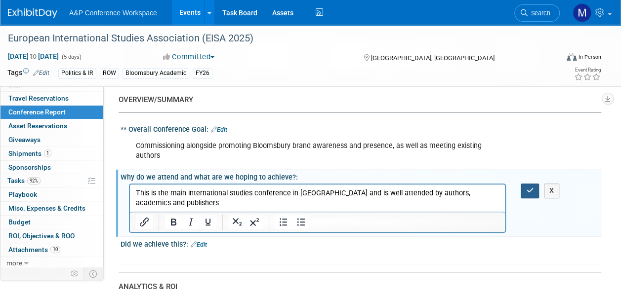 The width and height of the screenshot is (621, 293). What do you see at coordinates (52, 222) in the screenshot?
I see `a: Budget` at bounding box center [52, 222].